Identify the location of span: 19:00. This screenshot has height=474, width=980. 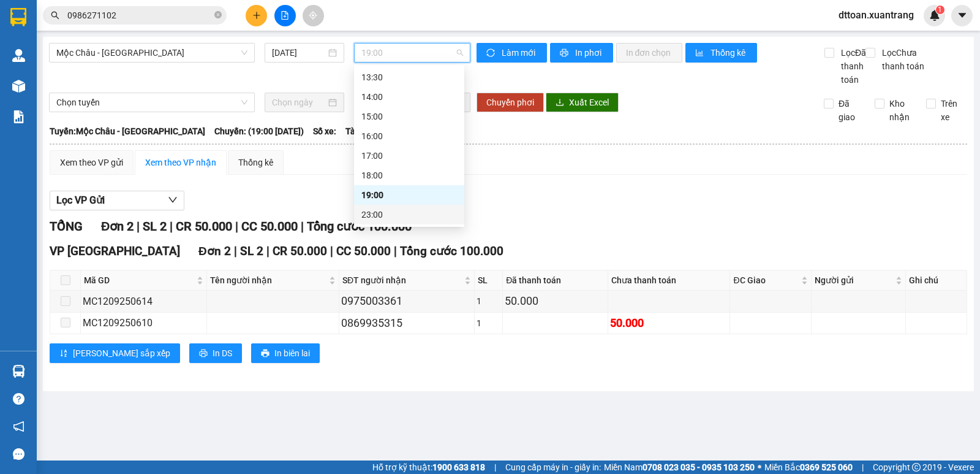
(412, 53).